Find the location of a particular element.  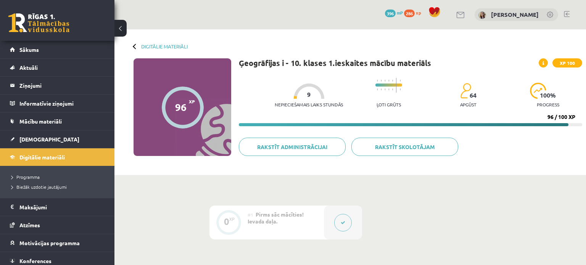

span: Motivācijas programma is located at coordinates (50, 243).